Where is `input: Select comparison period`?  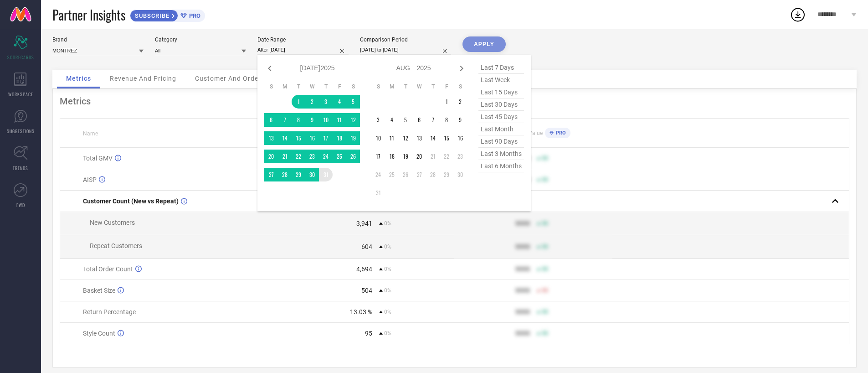
input: Select comparison period is located at coordinates (406, 50).